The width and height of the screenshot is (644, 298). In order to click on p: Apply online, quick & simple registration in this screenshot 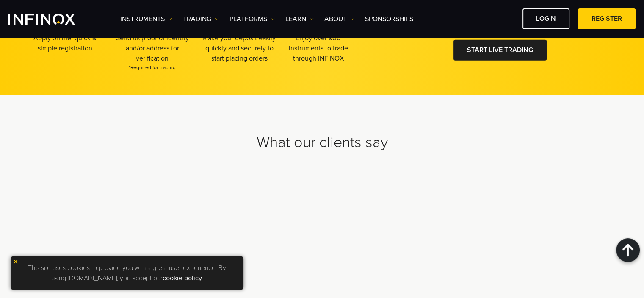, I will do `click(66, 43)`.